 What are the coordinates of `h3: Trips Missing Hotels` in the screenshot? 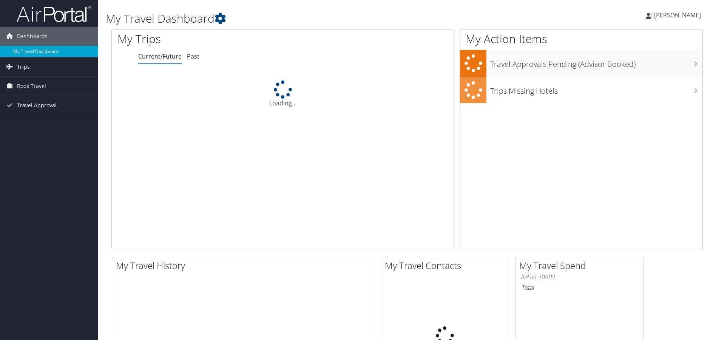 It's located at (596, 89).